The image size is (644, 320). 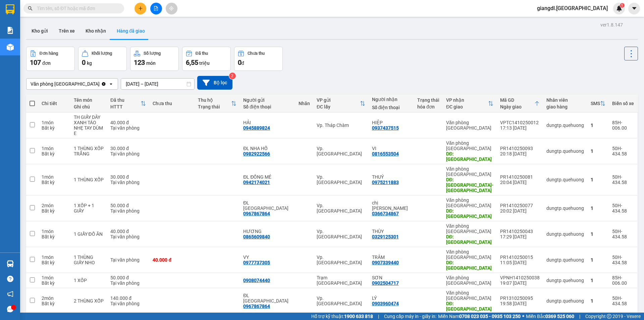 I want to click on div: ĐC lấy, so click(x=339, y=107).